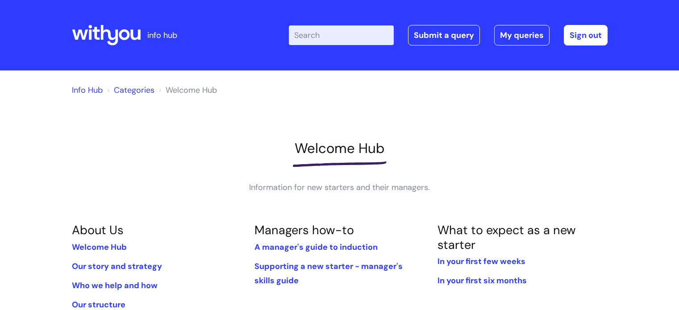 The height and width of the screenshot is (310, 679). What do you see at coordinates (87, 90) in the screenshot?
I see `a: Info Hub` at bounding box center [87, 90].